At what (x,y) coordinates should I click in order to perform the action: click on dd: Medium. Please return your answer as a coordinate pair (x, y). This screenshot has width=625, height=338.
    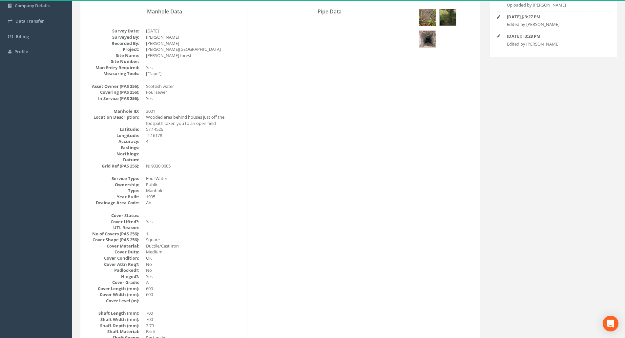
    Looking at the image, I should click on (194, 252).